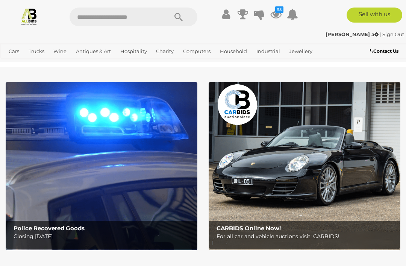 This screenshot has width=406, height=266. I want to click on a: Hospitality, so click(133, 51).